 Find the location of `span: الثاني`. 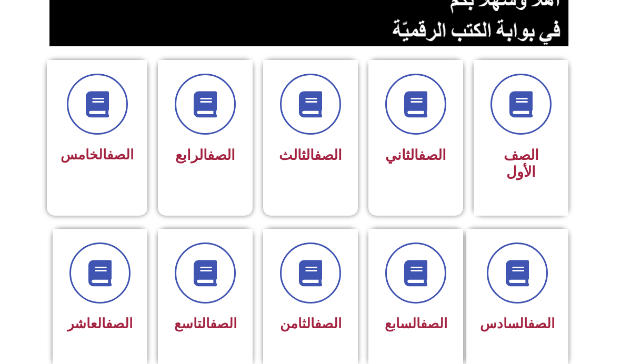

span: الثاني is located at coordinates (416, 155).